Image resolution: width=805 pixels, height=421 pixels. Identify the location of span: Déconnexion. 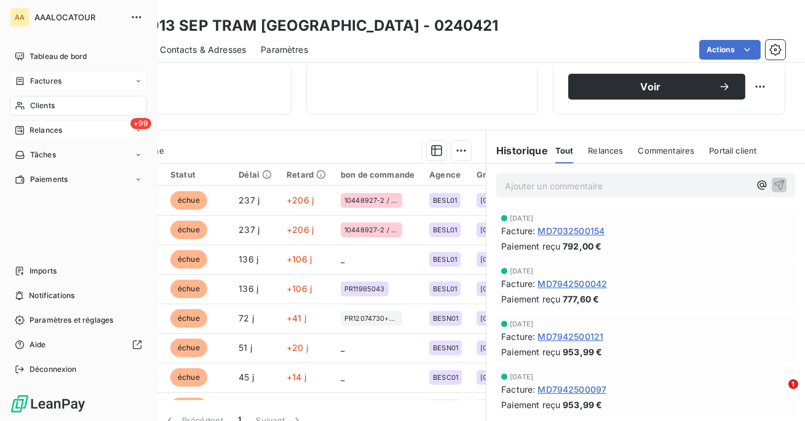
(53, 370).